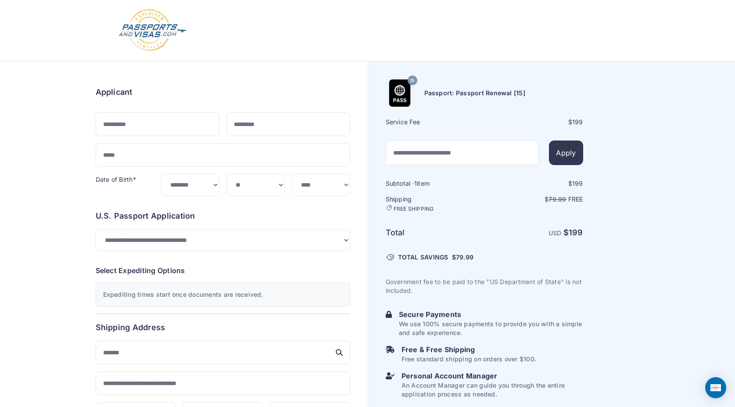 This screenshot has height=407, width=735. I want to click on h6: Shipping Address, so click(223, 327).